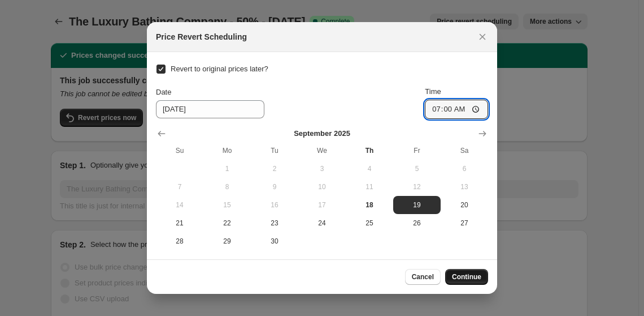  I want to click on button: Show next month, October 2025, so click(482, 133).